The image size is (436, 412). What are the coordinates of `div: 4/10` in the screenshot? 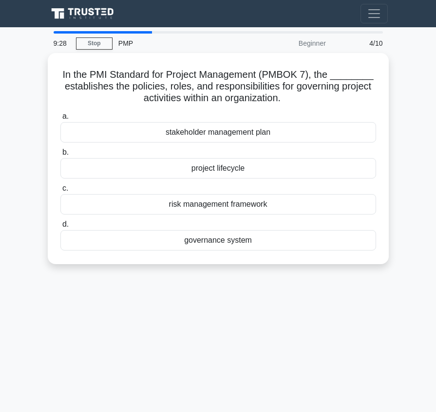 It's located at (360, 43).